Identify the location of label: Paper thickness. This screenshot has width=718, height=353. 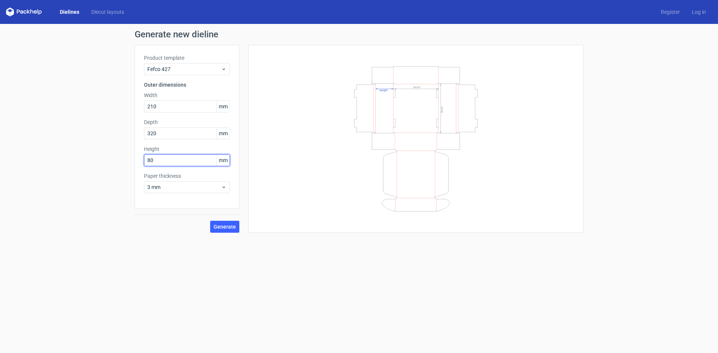
(187, 176).